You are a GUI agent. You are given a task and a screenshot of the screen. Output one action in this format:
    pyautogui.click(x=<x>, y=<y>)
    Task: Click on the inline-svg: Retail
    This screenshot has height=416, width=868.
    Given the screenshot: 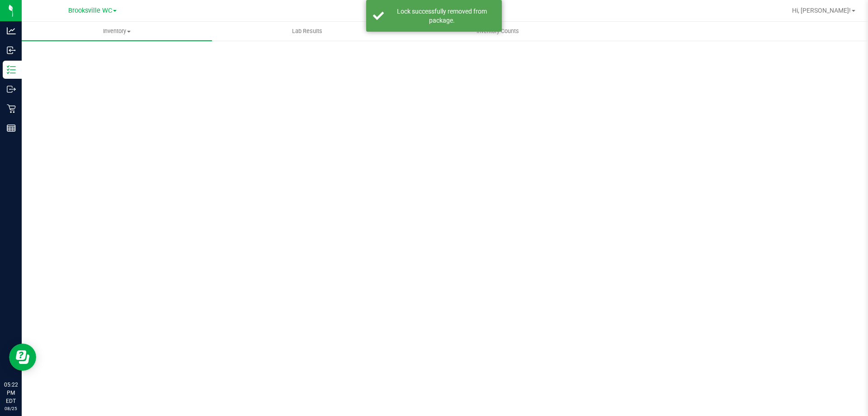 What is the action you would take?
    pyautogui.click(x=11, y=108)
    